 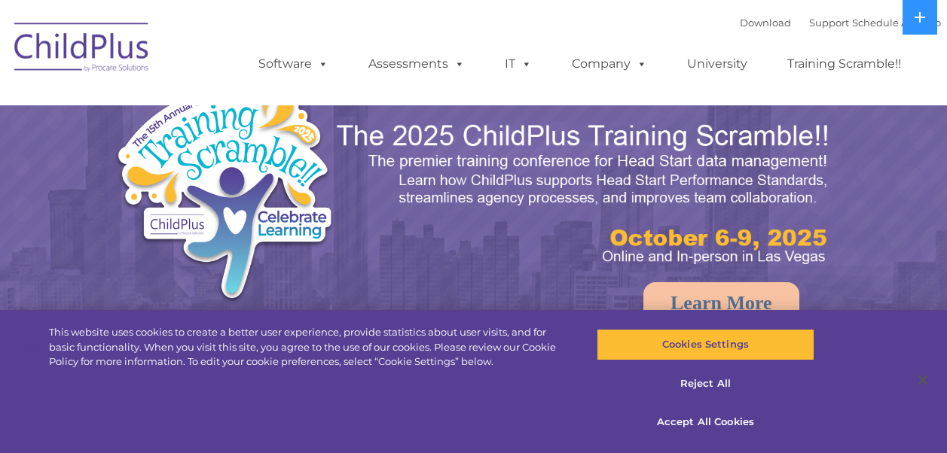 I want to click on a: Learn More, so click(x=721, y=303).